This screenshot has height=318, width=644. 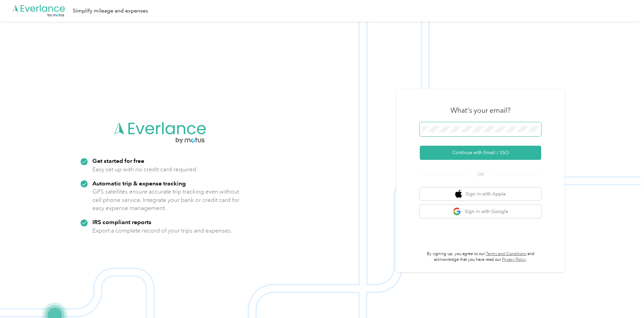 I want to click on p: GPS satellites ensure accurate trip tracking even without cell phone service. Integrate your bank..., so click(x=166, y=200).